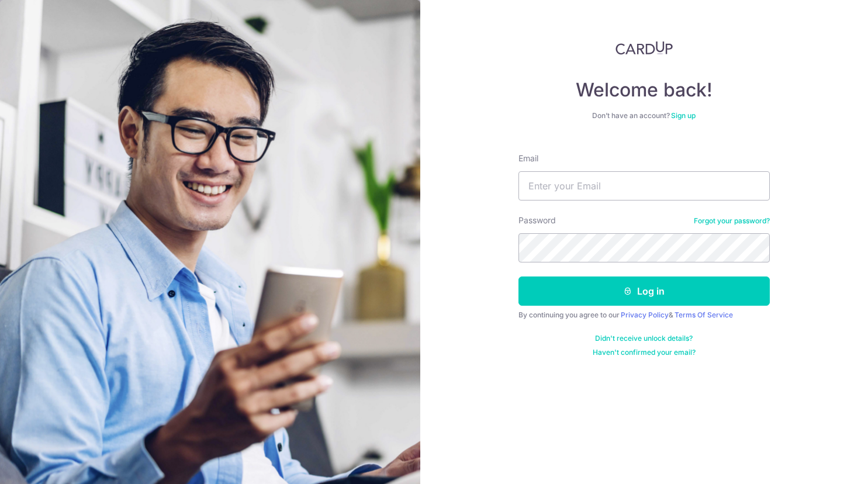 Image resolution: width=868 pixels, height=484 pixels. Describe the element at coordinates (643, 338) in the screenshot. I see `a: Didn't receive unlock details?` at that location.